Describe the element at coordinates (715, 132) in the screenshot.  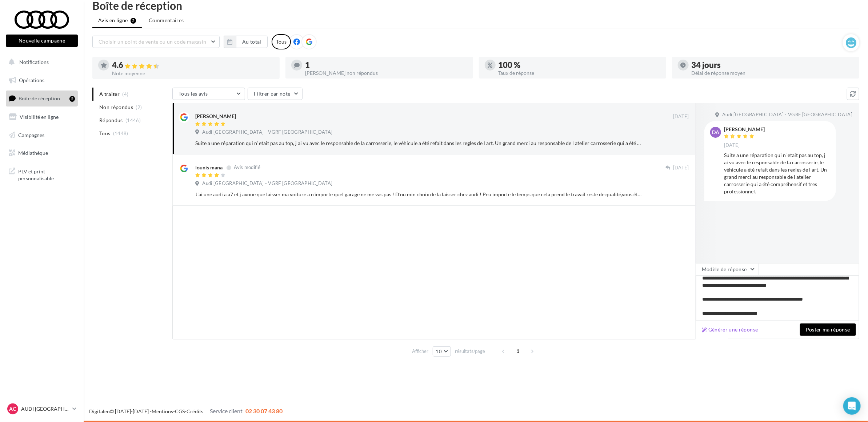
I see `span: DA` at that location.